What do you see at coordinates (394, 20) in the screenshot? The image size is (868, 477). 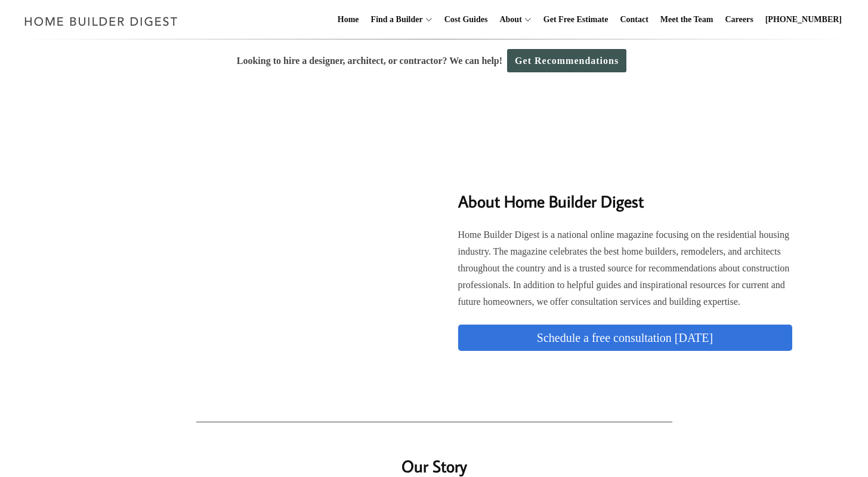 I see `a: Find a Builder` at bounding box center [394, 20].